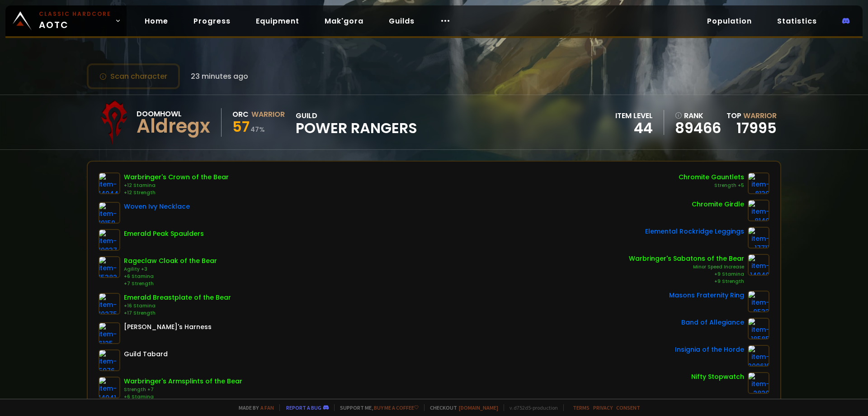 This screenshot has width=868, height=416. What do you see at coordinates (109, 267) in the screenshot?
I see `img: item-15382` at bounding box center [109, 267].